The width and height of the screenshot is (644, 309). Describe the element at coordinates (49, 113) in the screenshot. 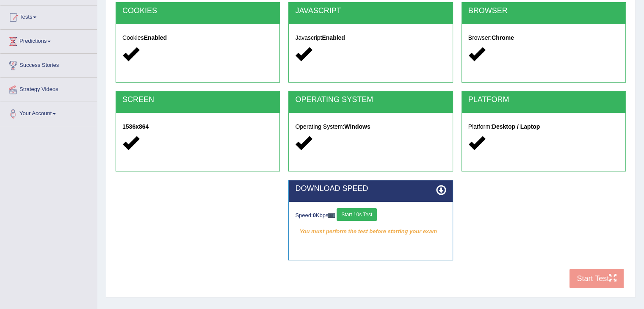

I see `a: Your Account` at that location.